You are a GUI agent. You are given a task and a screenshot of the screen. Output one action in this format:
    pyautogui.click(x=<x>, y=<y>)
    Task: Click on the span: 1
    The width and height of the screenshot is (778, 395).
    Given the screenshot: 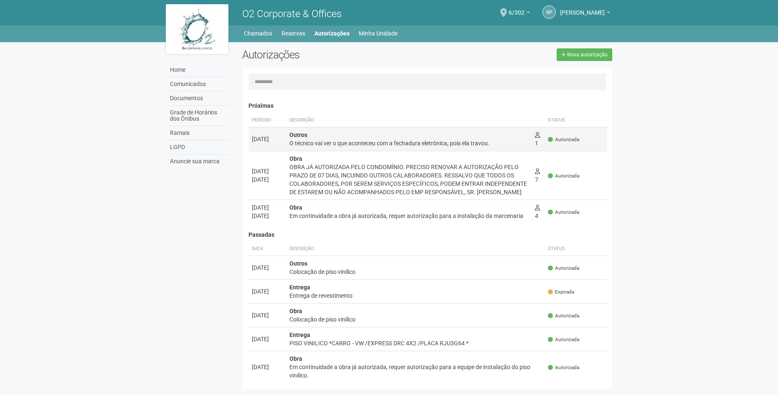 What is the action you would take?
    pyautogui.click(x=537, y=139)
    